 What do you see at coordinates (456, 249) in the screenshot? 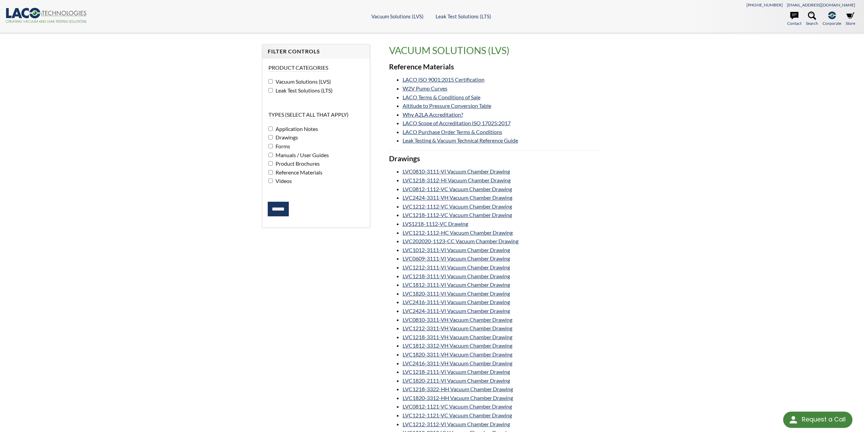
I see `a: LVC1012-3111-VI Vacuum Chamber Drawing` at bounding box center [456, 249].